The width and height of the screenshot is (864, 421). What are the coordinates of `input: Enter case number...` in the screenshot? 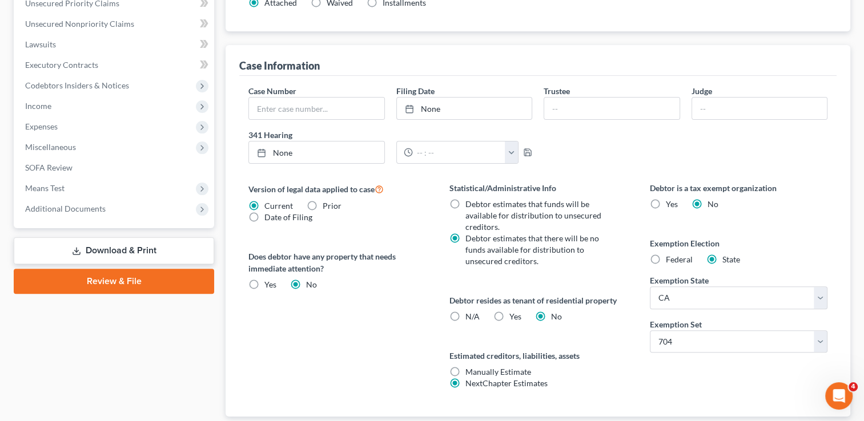 It's located at (316, 108).